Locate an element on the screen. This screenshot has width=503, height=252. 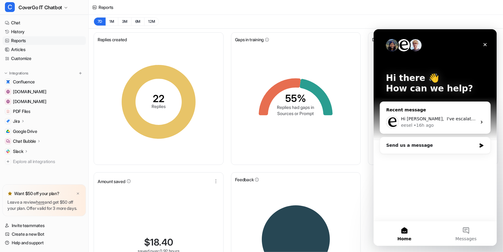
a: Create a new Bot is located at coordinates (44, 234).